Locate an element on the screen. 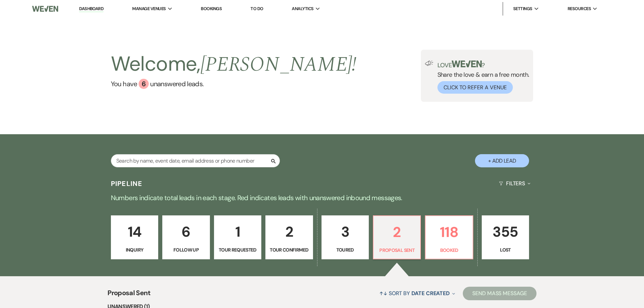 The width and height of the screenshot is (644, 308). p: 355 is located at coordinates (506, 232).